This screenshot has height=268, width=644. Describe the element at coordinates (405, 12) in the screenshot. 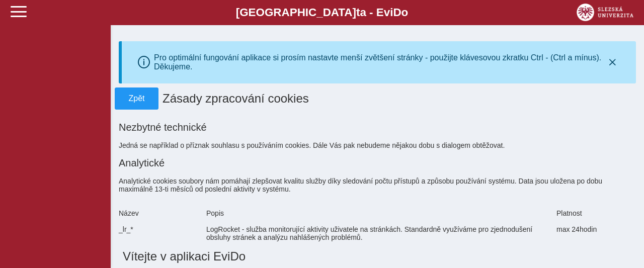

I see `span: o` at that location.